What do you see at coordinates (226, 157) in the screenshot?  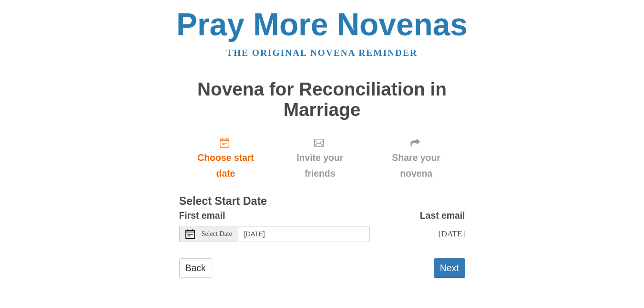 I see `a: Choose start date` at bounding box center [226, 157].